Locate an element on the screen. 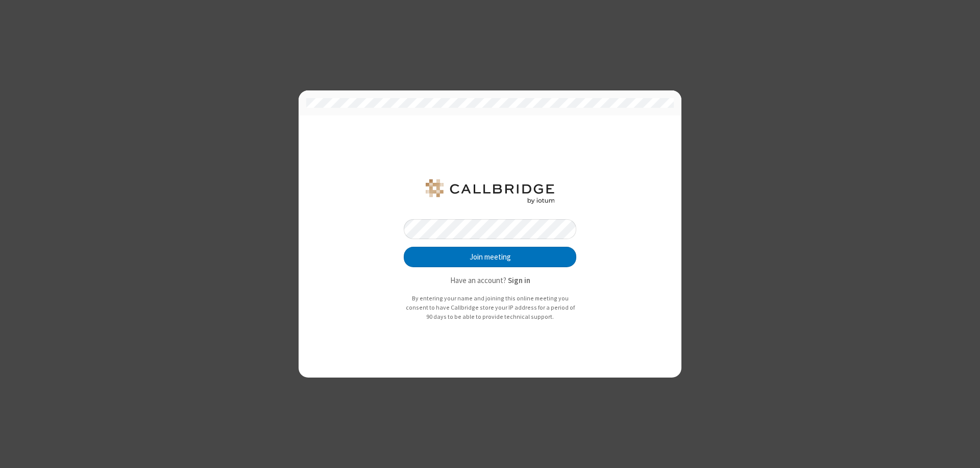  img: QA Selenium DO NOT DELETE OR CHANGE is located at coordinates (490, 191).